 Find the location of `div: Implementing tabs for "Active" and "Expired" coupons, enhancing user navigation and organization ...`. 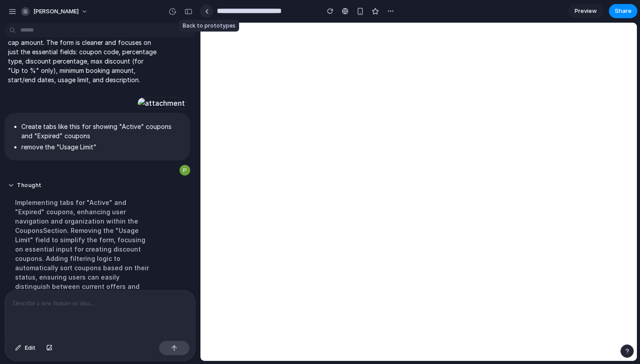

div: Implementing tabs for "Active" and "Expired" coupons, enhancing user navigation and organization ... is located at coordinates (82, 268).